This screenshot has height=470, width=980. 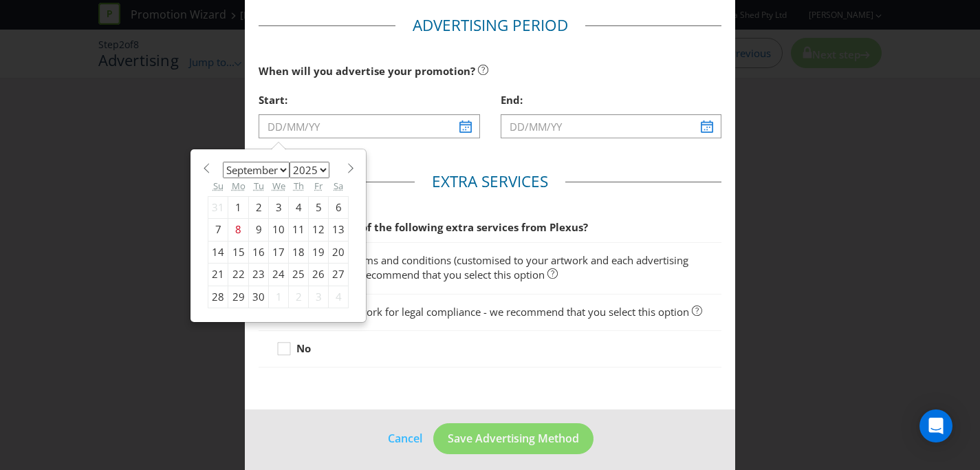 What do you see at coordinates (218, 275) in the screenshot?
I see `div: 21` at bounding box center [218, 275].